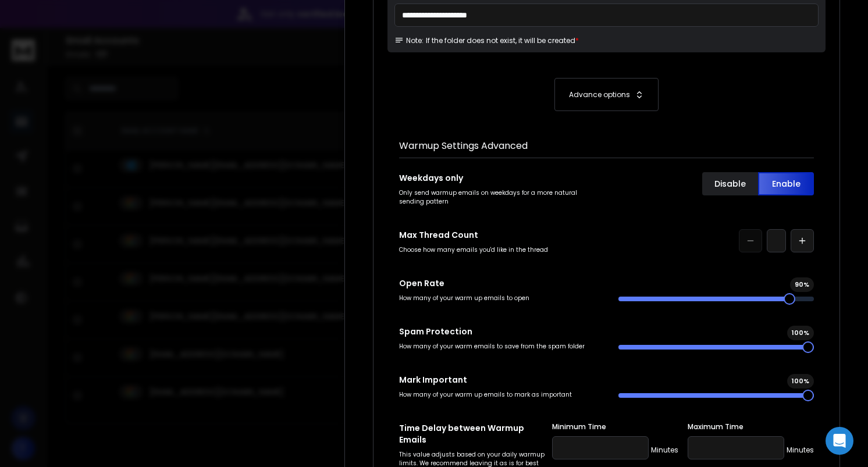  Describe the element at coordinates (787, 183) in the screenshot. I see `button: Enable` at that location.